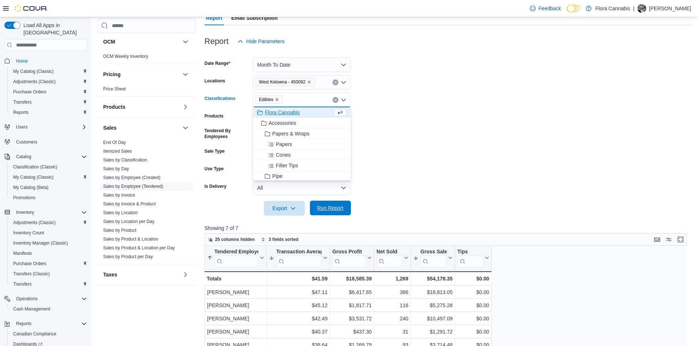 The image size is (697, 346). Describe the element at coordinates (31, 8) in the screenshot. I see `img: Cova` at that location.